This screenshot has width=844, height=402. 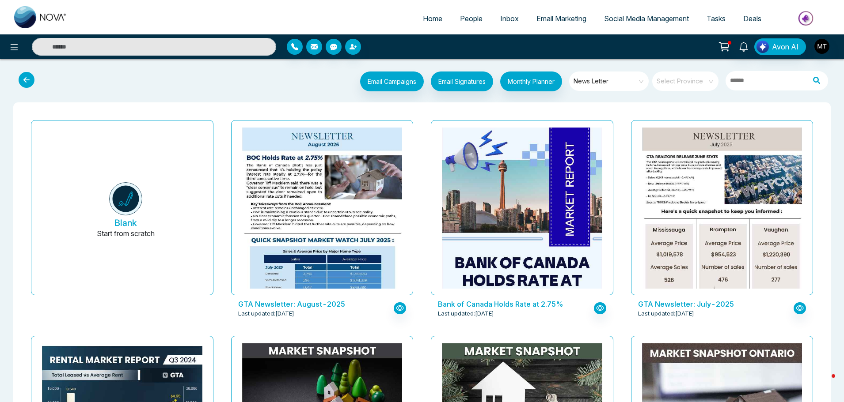 I want to click on button: Monthly Planner, so click(x=531, y=81).